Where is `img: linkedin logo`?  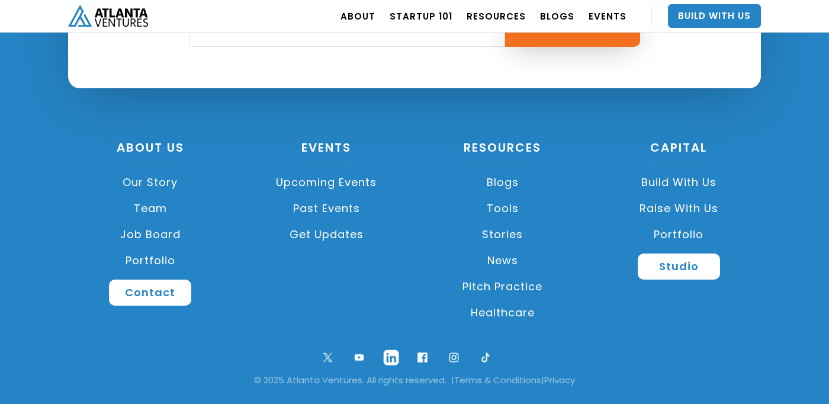
img: linkedin logo is located at coordinates (391, 357).